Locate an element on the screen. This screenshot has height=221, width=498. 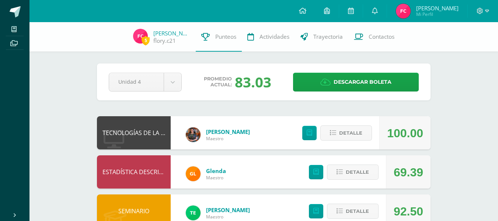
a: Trayectoria is located at coordinates (321, 37).